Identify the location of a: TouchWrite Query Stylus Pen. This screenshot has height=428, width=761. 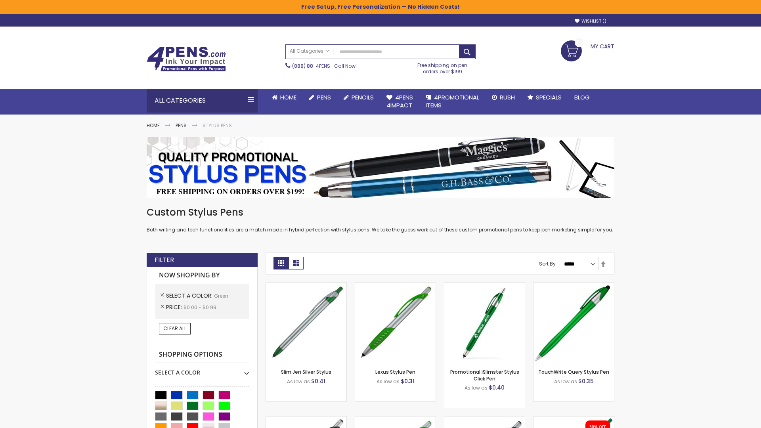
(574, 372).